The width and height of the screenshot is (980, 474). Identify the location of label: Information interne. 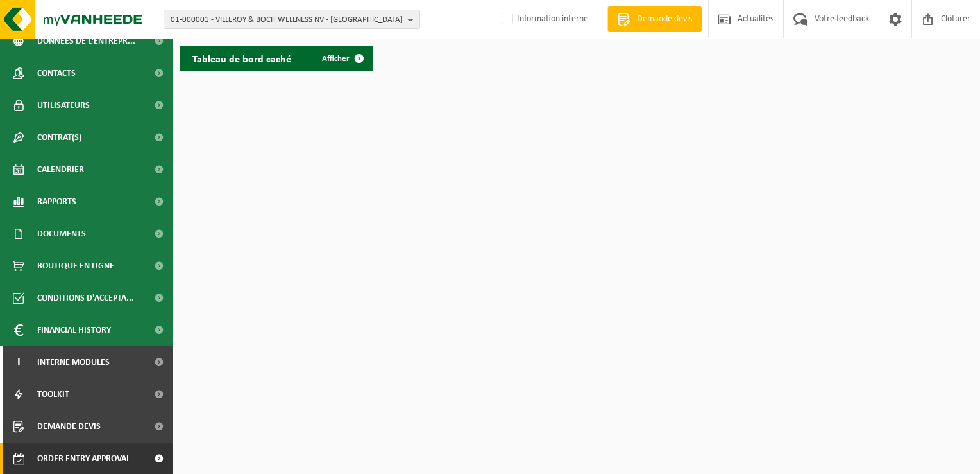
(543, 19).